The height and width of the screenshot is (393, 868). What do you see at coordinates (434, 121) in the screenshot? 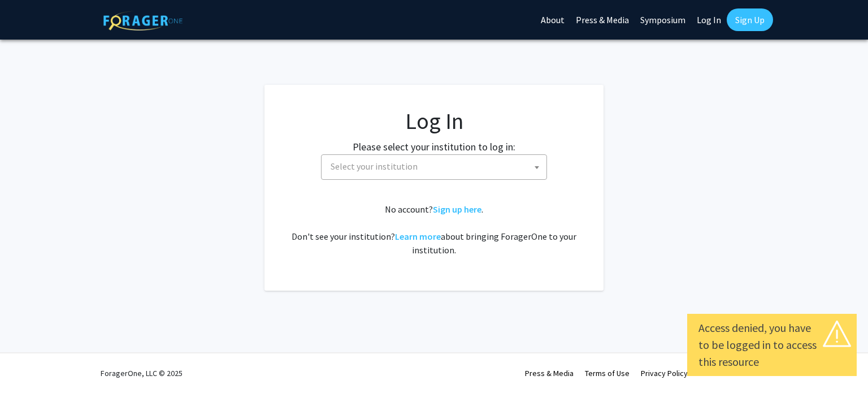
I see `h1: Log In` at bounding box center [434, 121].